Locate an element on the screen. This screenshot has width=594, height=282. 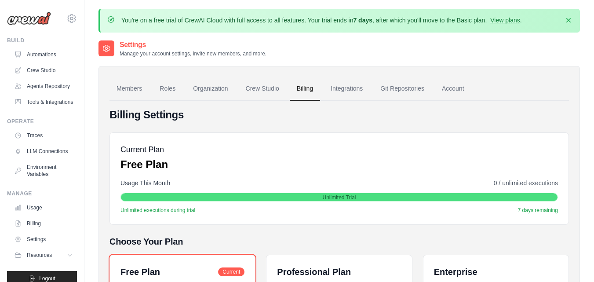
span: Unlimited Trial is located at coordinates (339, 197).